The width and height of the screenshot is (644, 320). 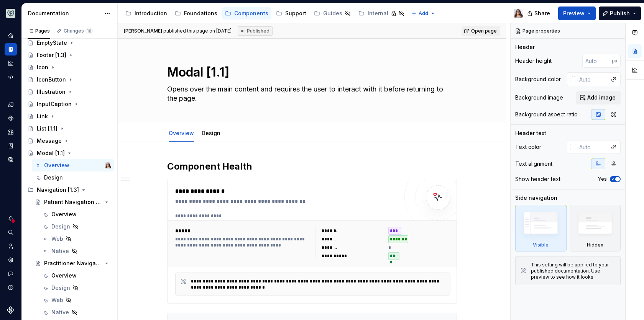 I want to click on a: Data sources, so click(x=11, y=160).